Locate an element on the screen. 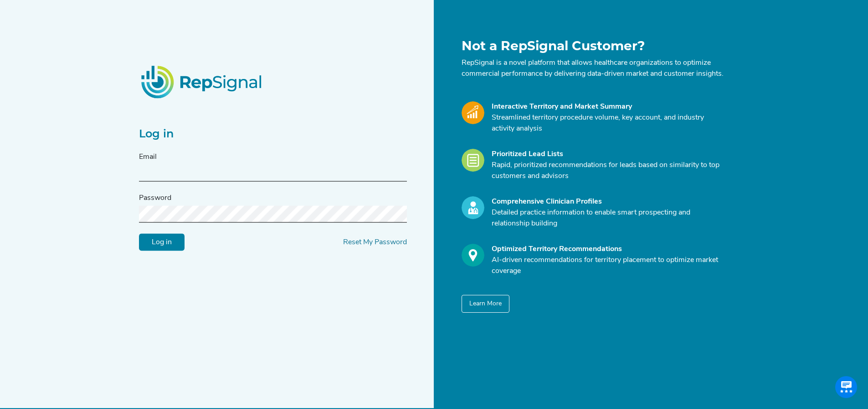 This screenshot has height=409, width=868. p: Streamlined territory procedure volume, key account, and industry activity analysis is located at coordinates (608, 123).